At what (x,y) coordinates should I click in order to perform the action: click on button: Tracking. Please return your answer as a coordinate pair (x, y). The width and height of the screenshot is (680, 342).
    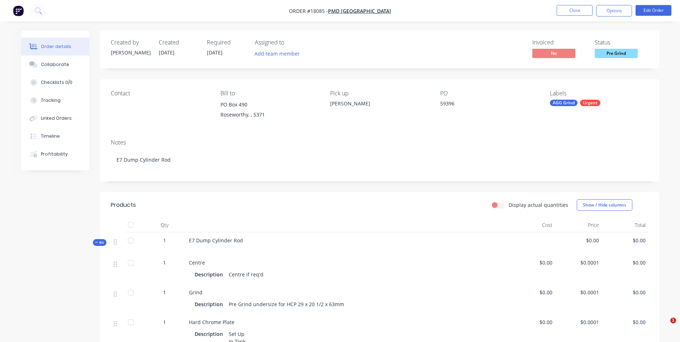
    Looking at the image, I should click on (55, 100).